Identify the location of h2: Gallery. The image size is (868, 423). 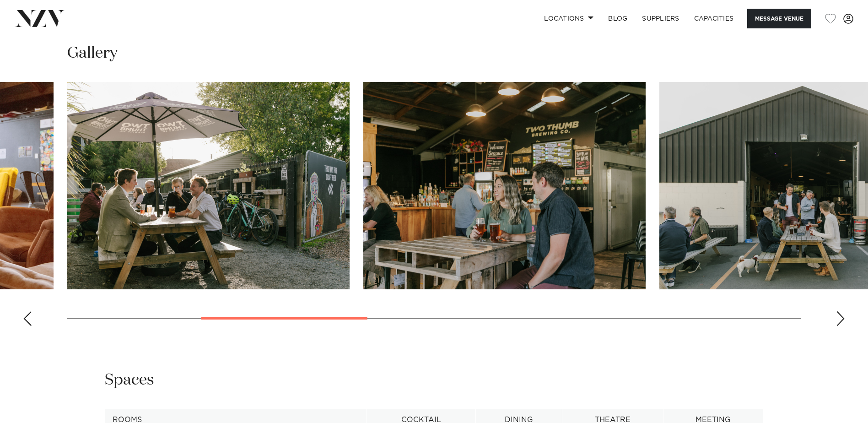
(92, 53).